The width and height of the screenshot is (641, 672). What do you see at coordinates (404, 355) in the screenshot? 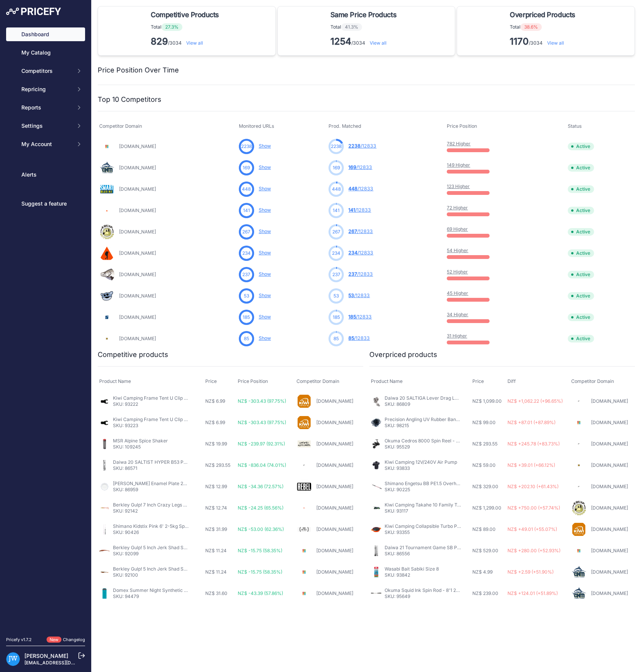
I see `h2: Overpriced products` at bounding box center [404, 355].